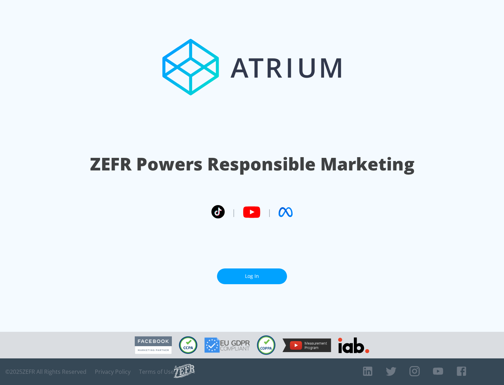 The width and height of the screenshot is (504, 385). Describe the element at coordinates (252, 276) in the screenshot. I see `a: Log In` at that location.